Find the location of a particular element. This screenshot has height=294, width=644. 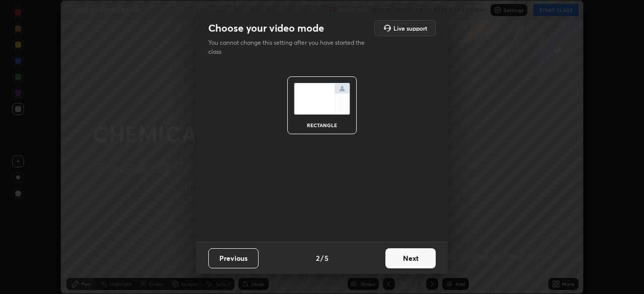

h4: 5 is located at coordinates (327, 258).